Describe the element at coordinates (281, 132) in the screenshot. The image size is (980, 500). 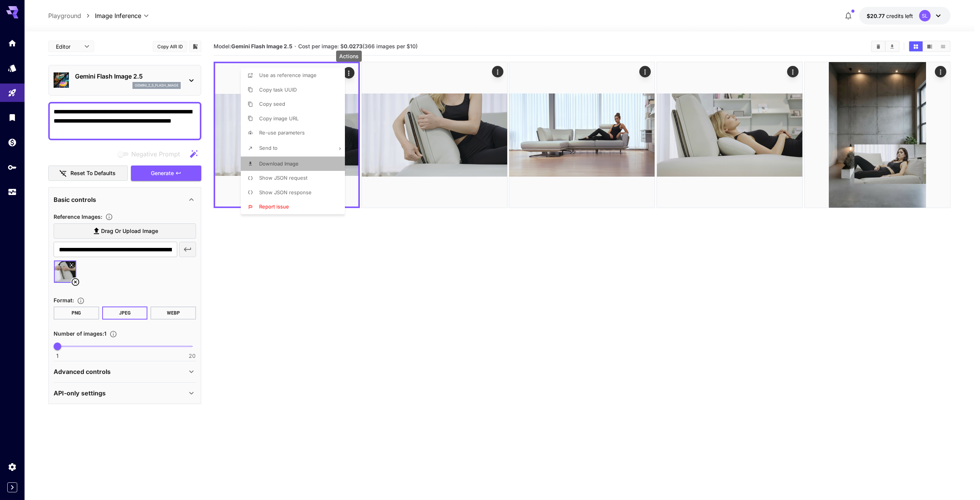
I see `span: Re-use parameters` at that location.